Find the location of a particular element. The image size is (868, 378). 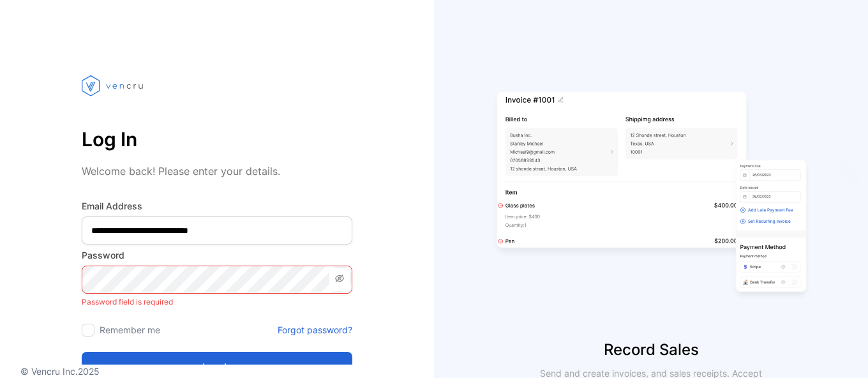

label: Password is located at coordinates (217, 255).